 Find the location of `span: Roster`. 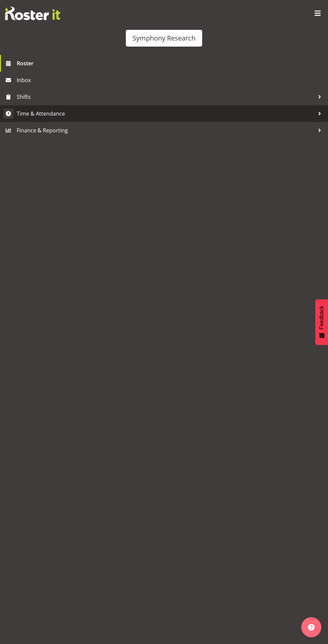

span: Roster is located at coordinates (171, 64).